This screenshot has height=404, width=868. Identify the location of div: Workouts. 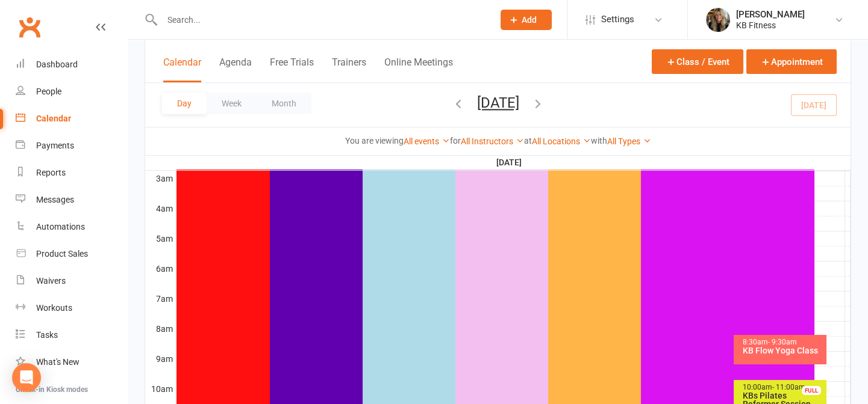
(54, 308).